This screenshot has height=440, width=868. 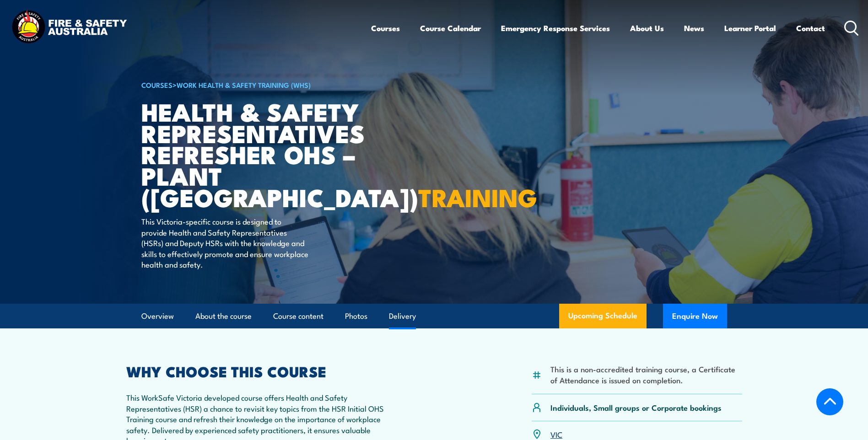 I want to click on a: Course Calendar, so click(x=450, y=28).